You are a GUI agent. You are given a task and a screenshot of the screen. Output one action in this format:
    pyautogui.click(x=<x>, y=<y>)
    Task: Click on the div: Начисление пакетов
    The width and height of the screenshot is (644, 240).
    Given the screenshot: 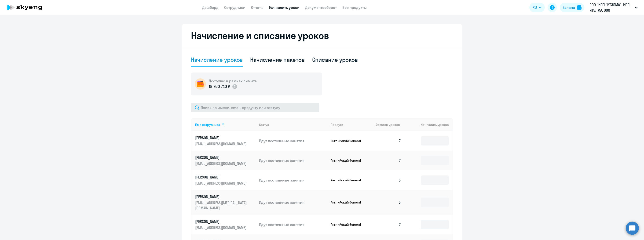 What is the action you would take?
    pyautogui.click(x=277, y=60)
    